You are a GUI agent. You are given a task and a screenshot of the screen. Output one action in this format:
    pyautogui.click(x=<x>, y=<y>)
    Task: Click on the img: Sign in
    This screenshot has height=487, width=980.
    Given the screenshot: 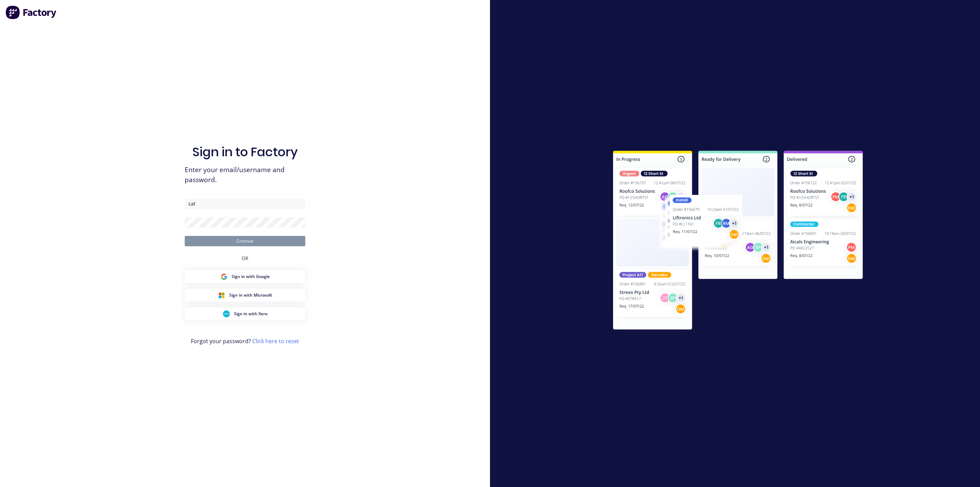 What is the action you would take?
    pyautogui.click(x=738, y=241)
    